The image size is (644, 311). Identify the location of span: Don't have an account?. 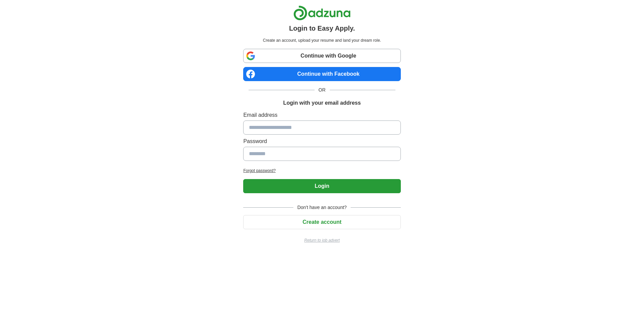
(322, 207).